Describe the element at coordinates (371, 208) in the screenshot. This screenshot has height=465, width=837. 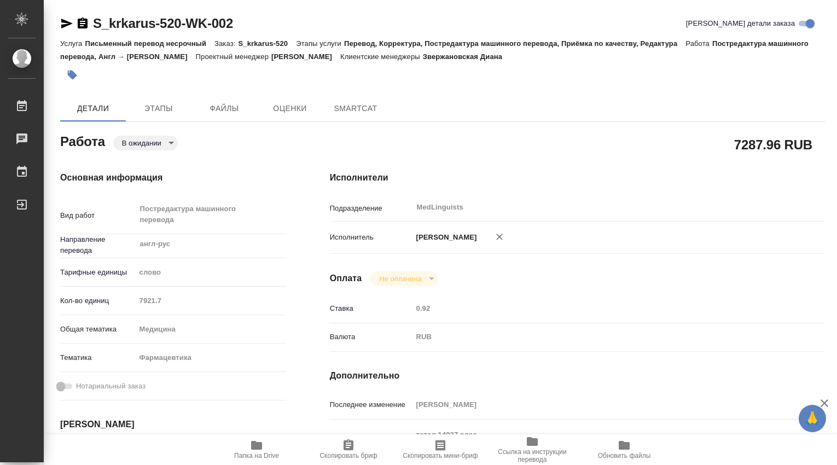
I see `p: Подразделение` at that location.